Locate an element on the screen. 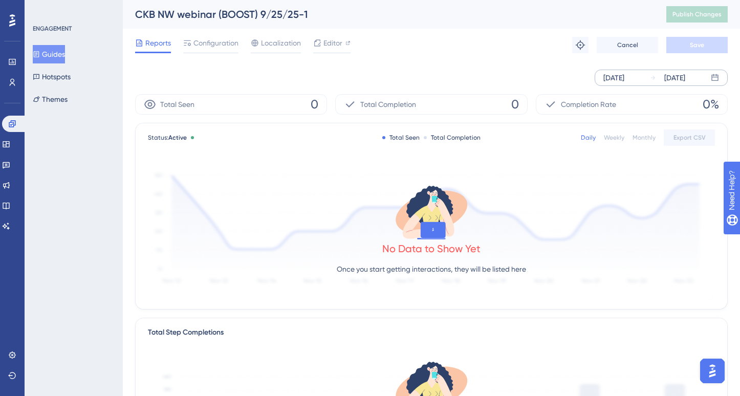 This screenshot has width=740, height=396. div: ENGAGEMENT is located at coordinates (52, 29).